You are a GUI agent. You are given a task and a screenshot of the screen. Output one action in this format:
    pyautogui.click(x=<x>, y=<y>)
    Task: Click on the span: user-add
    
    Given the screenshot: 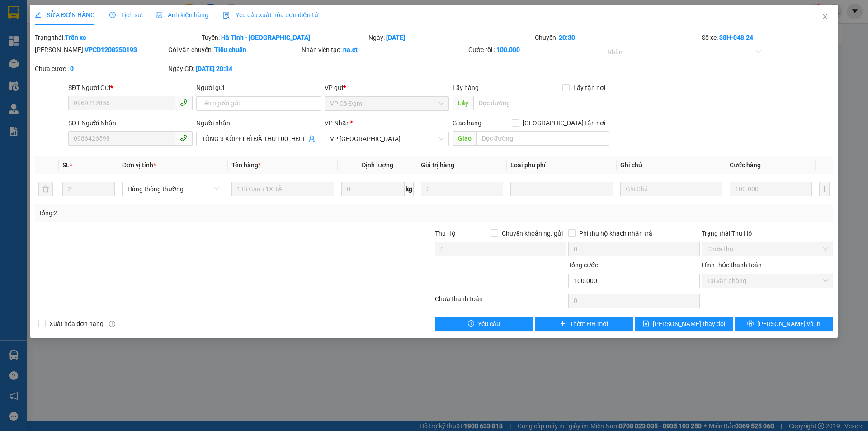 What is the action you would take?
    pyautogui.click(x=312, y=139)
    